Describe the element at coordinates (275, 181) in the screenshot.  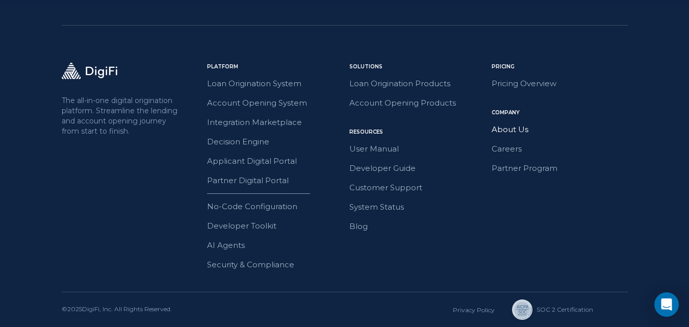
I see `a: Partner Digital Portal` at that location.